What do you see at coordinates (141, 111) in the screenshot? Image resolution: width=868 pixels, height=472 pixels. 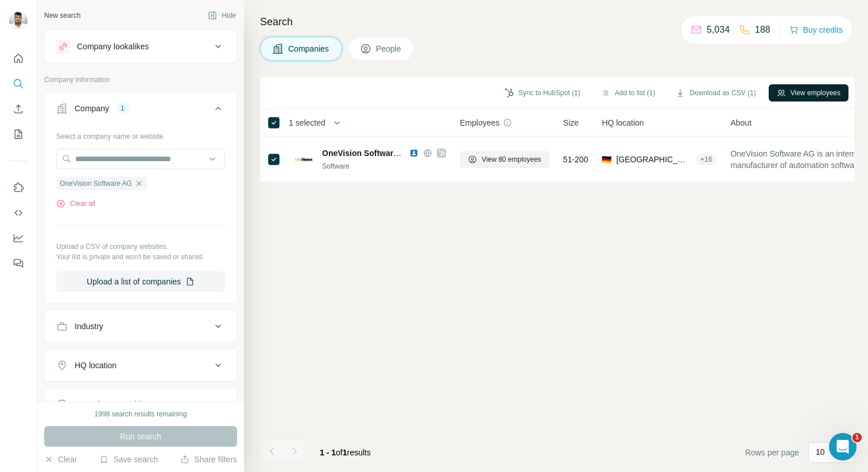 I see `button: Company1` at bounding box center [141, 111].